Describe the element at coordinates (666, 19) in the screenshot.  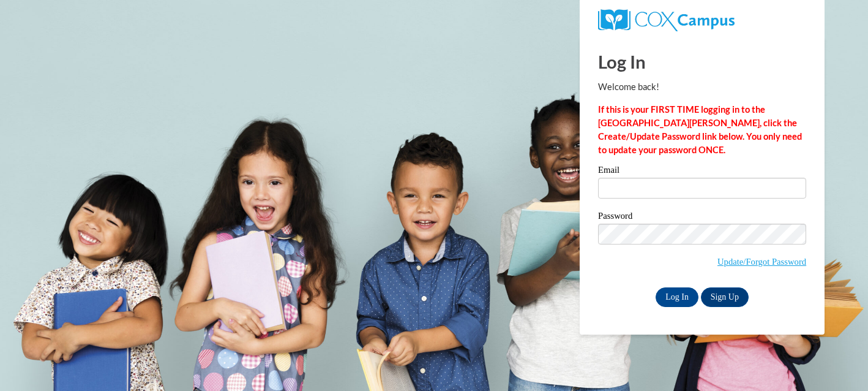
I see `a: COX Campus` at that location.